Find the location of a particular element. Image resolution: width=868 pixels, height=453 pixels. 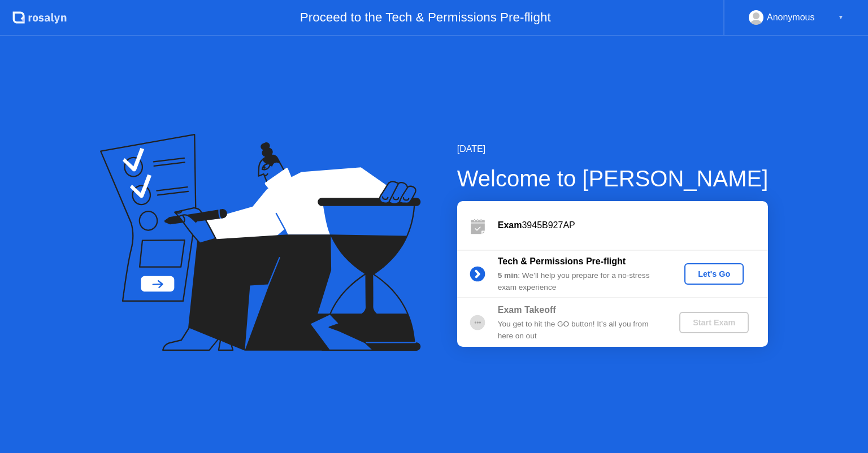

div: : We’ll help you prepare for a no-stress exam experience is located at coordinates (580, 281).